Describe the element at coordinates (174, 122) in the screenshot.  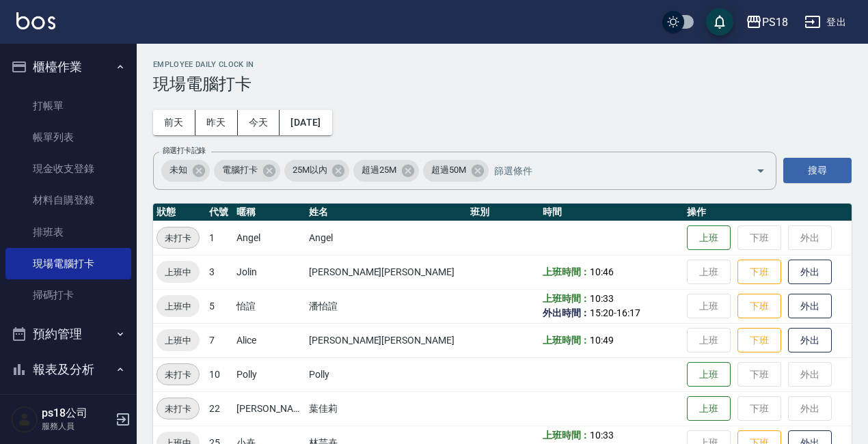
I see `button: 前天` at that location.